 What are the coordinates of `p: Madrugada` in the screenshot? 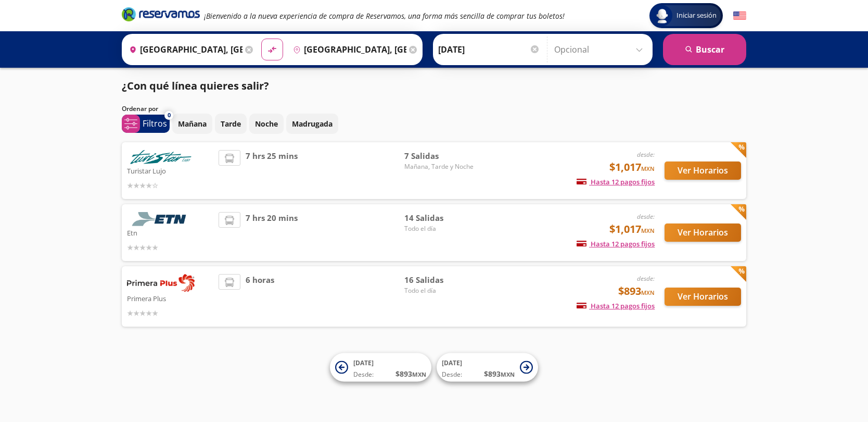 It's located at (313, 124).